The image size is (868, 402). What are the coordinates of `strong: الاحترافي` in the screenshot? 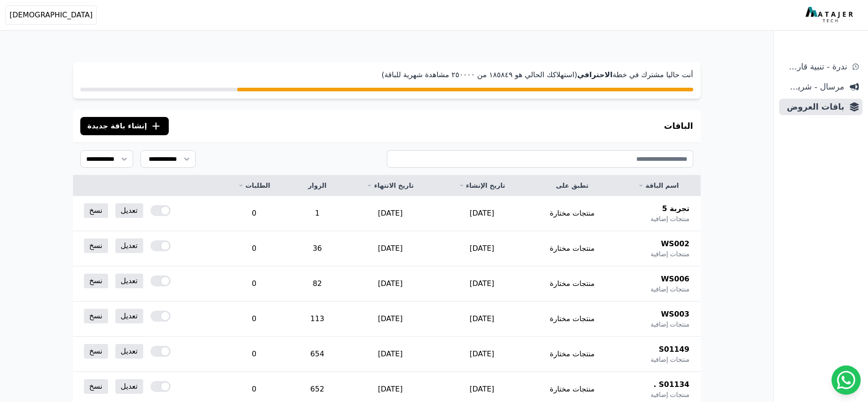 It's located at (595, 74).